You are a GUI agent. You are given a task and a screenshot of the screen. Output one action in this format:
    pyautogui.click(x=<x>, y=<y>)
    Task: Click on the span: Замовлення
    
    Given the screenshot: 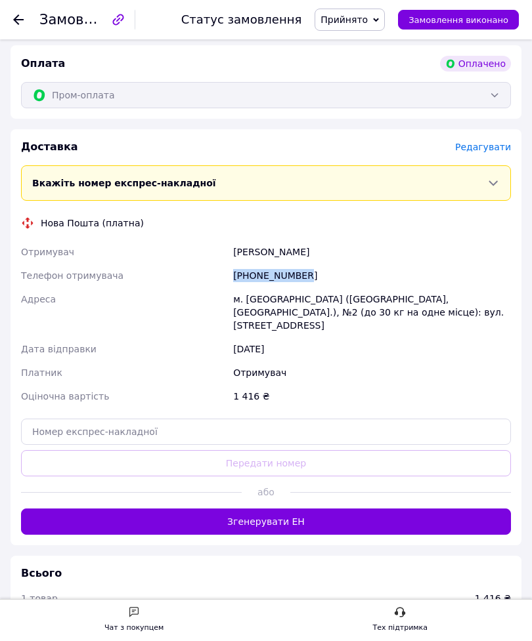 What is the action you would take?
    pyautogui.click(x=83, y=20)
    